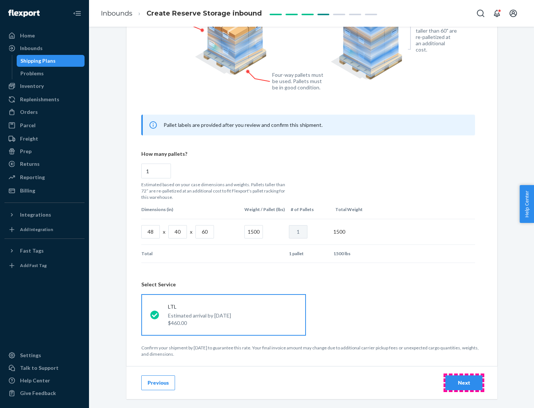 The height and width of the screenshot is (408, 534). Describe the element at coordinates (158, 383) in the screenshot. I see `button: Previous` at that location.